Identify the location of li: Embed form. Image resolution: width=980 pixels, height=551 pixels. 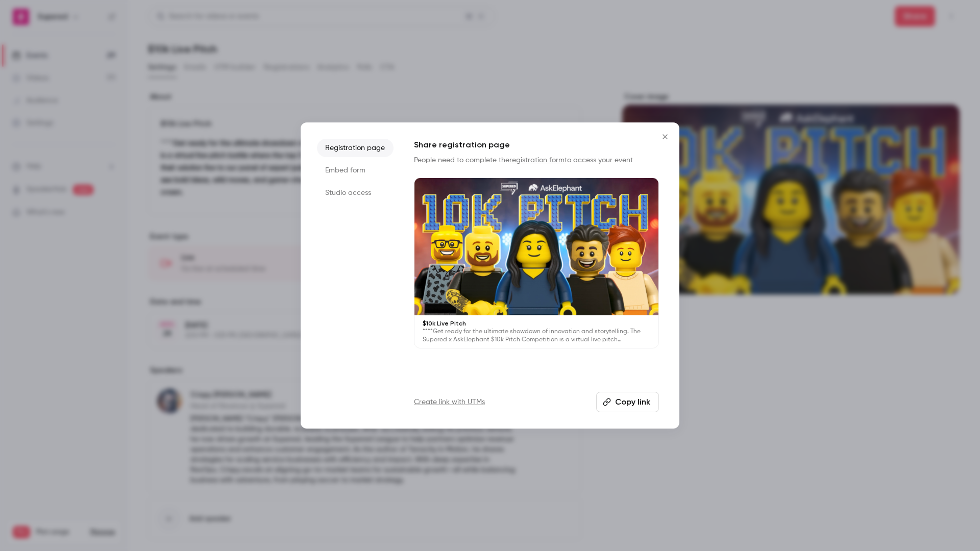
(355, 170).